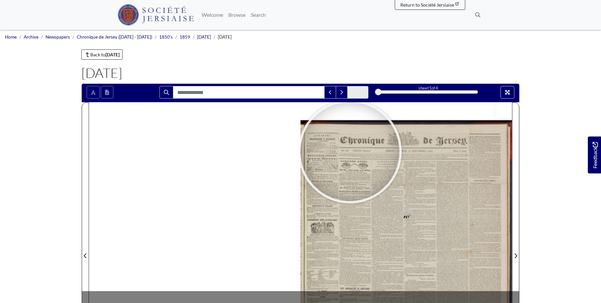 The height and width of the screenshot is (303, 601). I want to click on a: Browse, so click(237, 15).